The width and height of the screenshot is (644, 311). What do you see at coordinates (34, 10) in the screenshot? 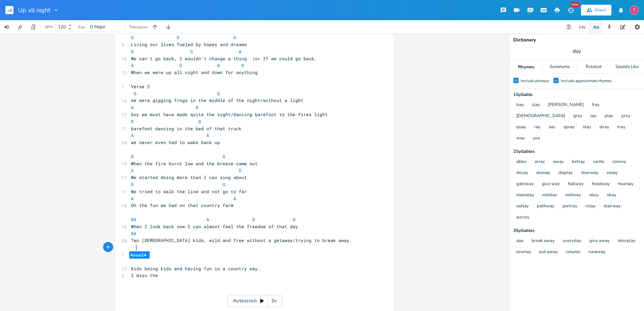
I see `span: Up all night` at bounding box center [34, 10].